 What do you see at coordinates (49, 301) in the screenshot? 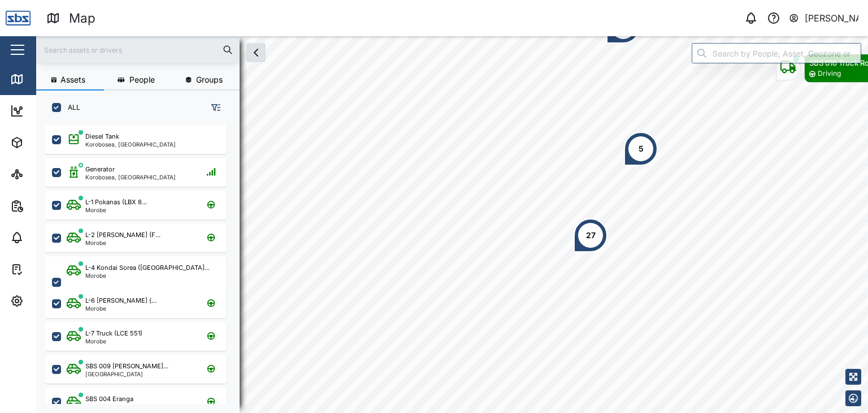
I see `div: Settings` at bounding box center [49, 301].